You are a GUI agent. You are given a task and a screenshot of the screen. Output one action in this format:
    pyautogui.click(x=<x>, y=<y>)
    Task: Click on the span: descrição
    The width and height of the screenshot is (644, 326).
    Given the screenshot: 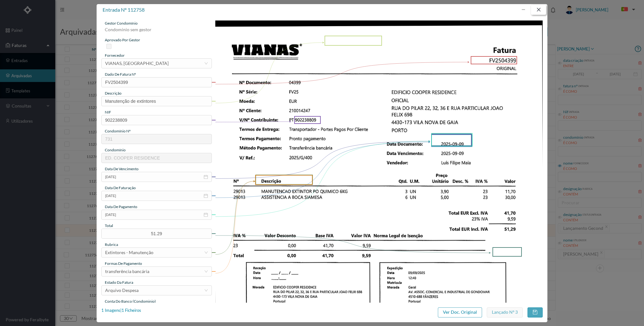 What is the action you would take?
    pyautogui.click(x=113, y=93)
    